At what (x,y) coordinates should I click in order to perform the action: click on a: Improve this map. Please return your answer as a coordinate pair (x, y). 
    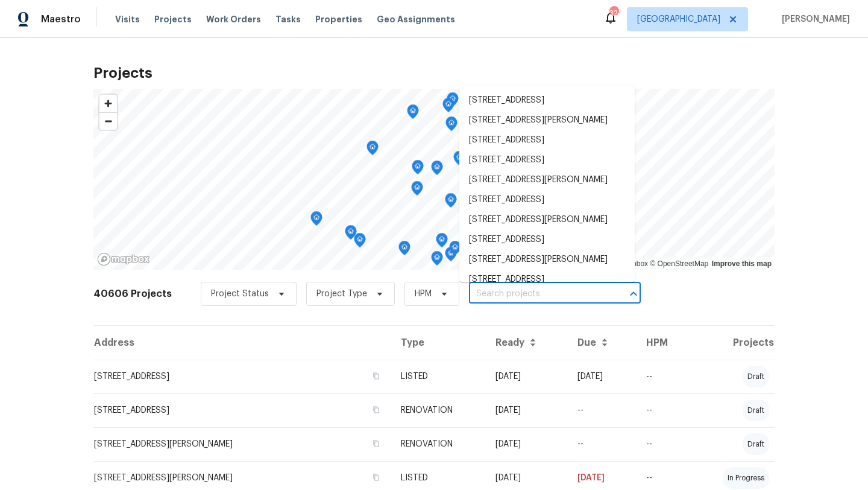
    Looking at the image, I should click on (741, 264).